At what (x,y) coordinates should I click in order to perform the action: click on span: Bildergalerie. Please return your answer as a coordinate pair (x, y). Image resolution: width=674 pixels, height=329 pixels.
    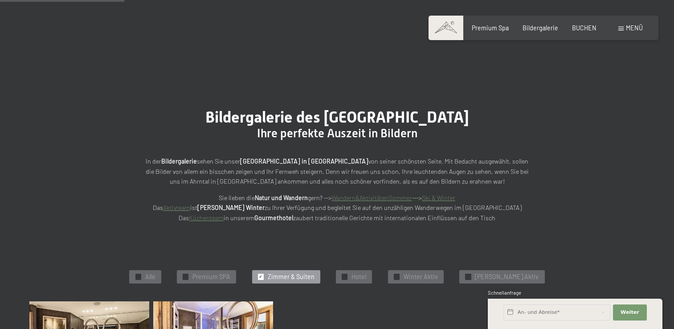
    Looking at the image, I should click on (541, 28).